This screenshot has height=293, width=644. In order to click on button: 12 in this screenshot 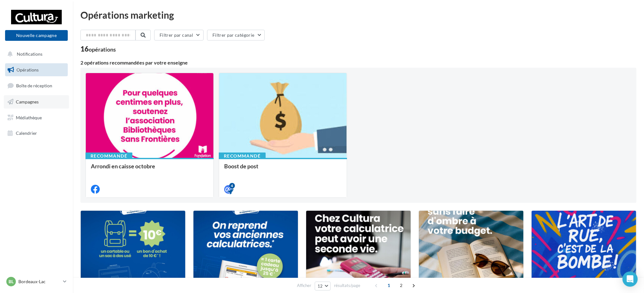, I will do `click(323, 286)`.